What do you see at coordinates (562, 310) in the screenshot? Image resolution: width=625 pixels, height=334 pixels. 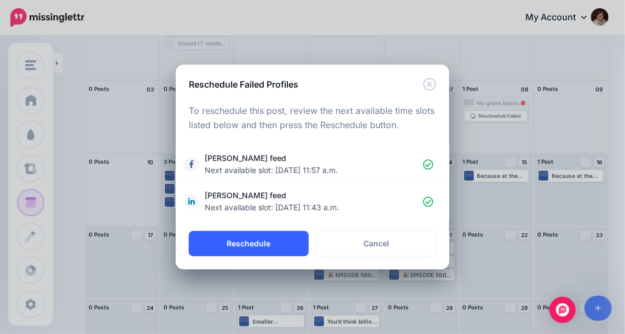 I see `div: Open Intercom Messenger` at bounding box center [562, 310].